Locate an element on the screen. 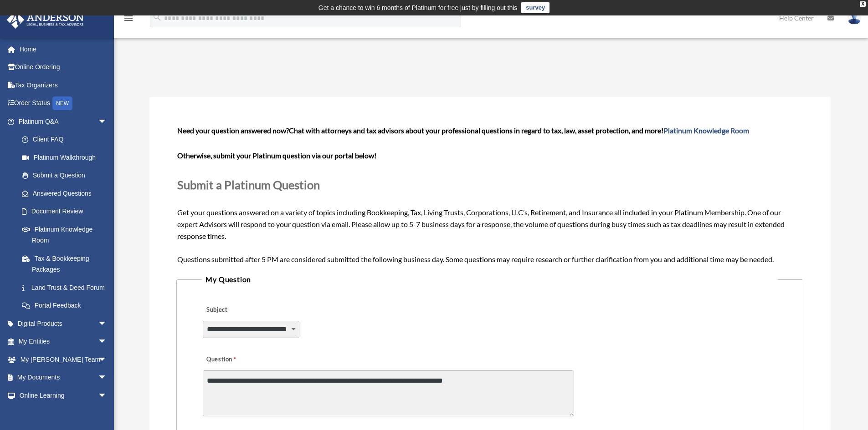 This screenshot has width=868, height=430. a: Submit a Question is located at coordinates (64, 175).